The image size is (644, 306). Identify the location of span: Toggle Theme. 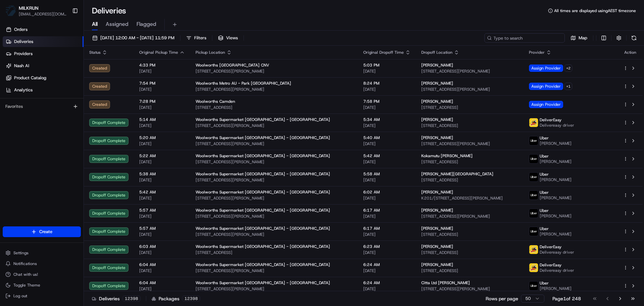
(27, 285).